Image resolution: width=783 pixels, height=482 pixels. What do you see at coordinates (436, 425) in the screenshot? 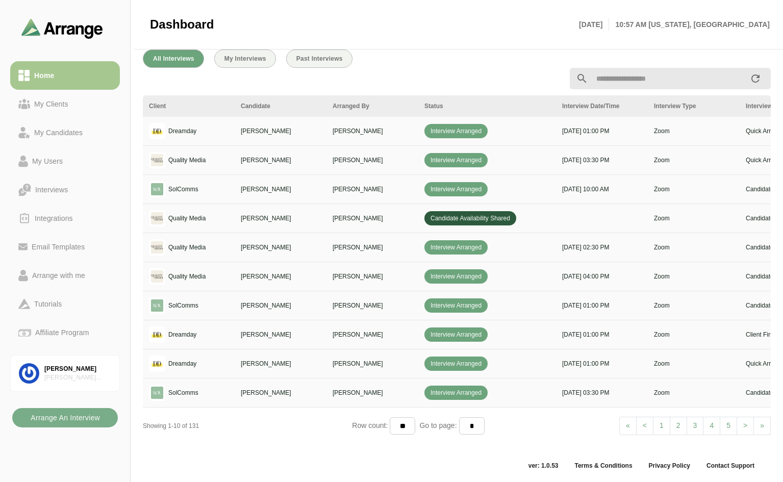
I see `span: Go to page:` at bounding box center [436, 425].